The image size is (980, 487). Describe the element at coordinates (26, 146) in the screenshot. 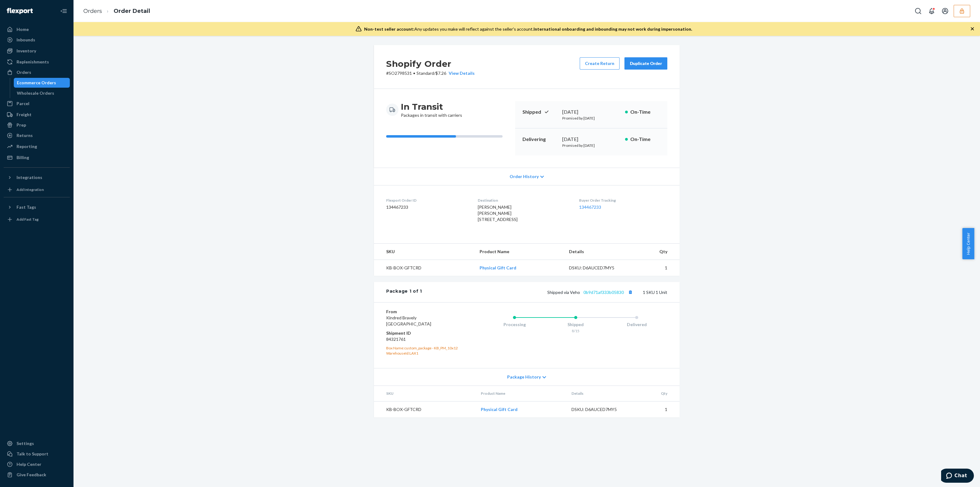

I see `div: Reporting` at that location.